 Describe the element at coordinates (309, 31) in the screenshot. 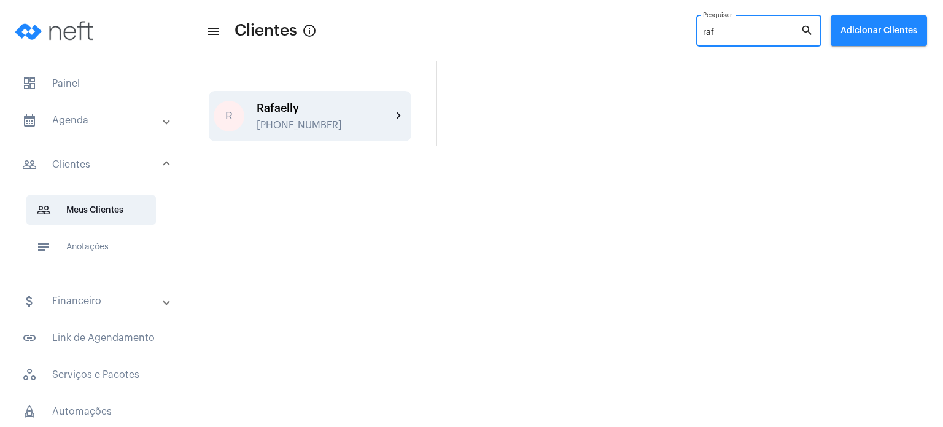

I see `mat-icon: Button that displays a tooltip when focused or hovered over` at that location.